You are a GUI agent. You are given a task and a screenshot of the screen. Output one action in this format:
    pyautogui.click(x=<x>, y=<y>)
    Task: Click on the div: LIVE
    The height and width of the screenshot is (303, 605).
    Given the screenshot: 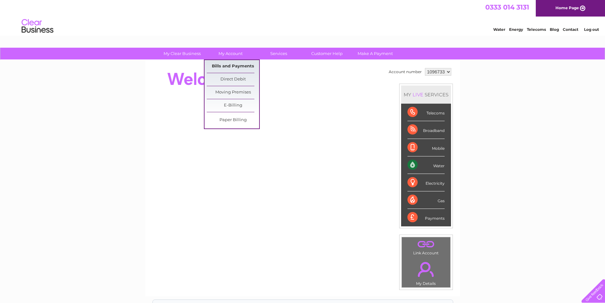 What is the action you would take?
    pyautogui.click(x=418, y=94)
    